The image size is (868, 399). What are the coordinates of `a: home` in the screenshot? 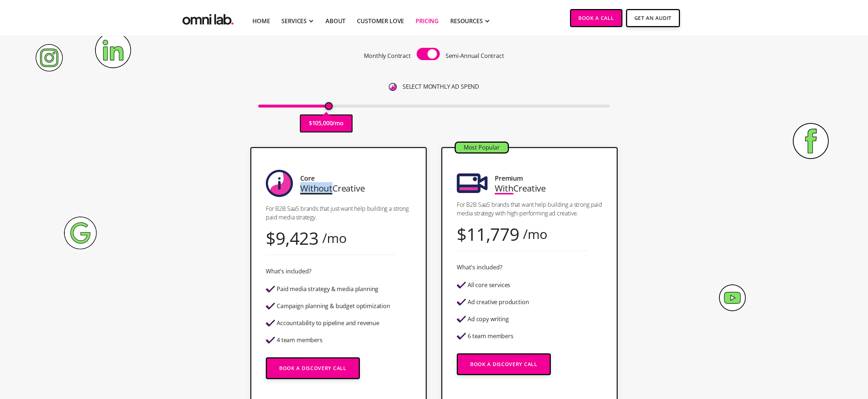 It's located at (208, 18).